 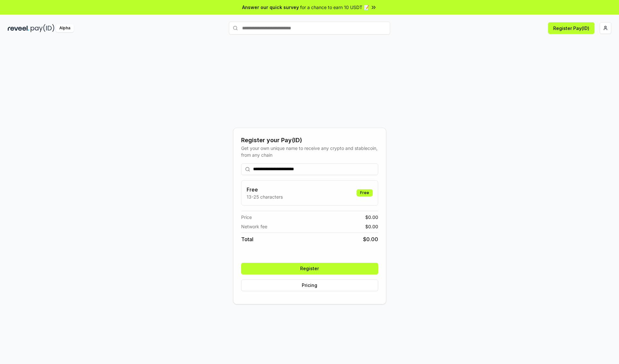 What do you see at coordinates (310, 268) in the screenshot?
I see `button: Register` at bounding box center [310, 268].